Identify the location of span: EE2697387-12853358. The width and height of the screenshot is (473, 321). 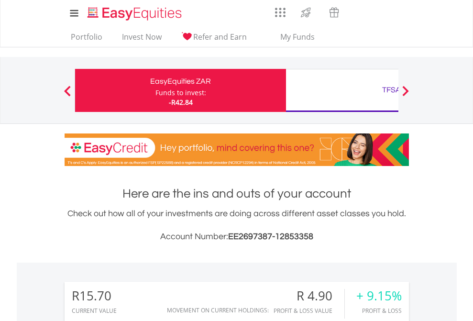
(271, 236).